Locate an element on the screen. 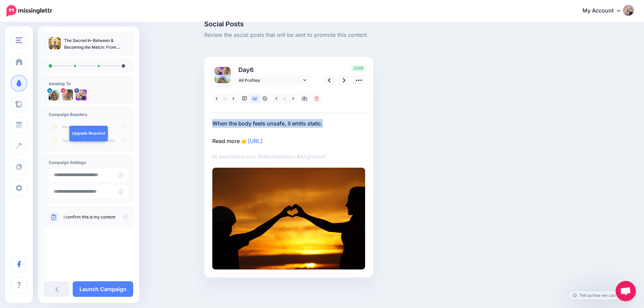  p: Day is located at coordinates (273, 70).